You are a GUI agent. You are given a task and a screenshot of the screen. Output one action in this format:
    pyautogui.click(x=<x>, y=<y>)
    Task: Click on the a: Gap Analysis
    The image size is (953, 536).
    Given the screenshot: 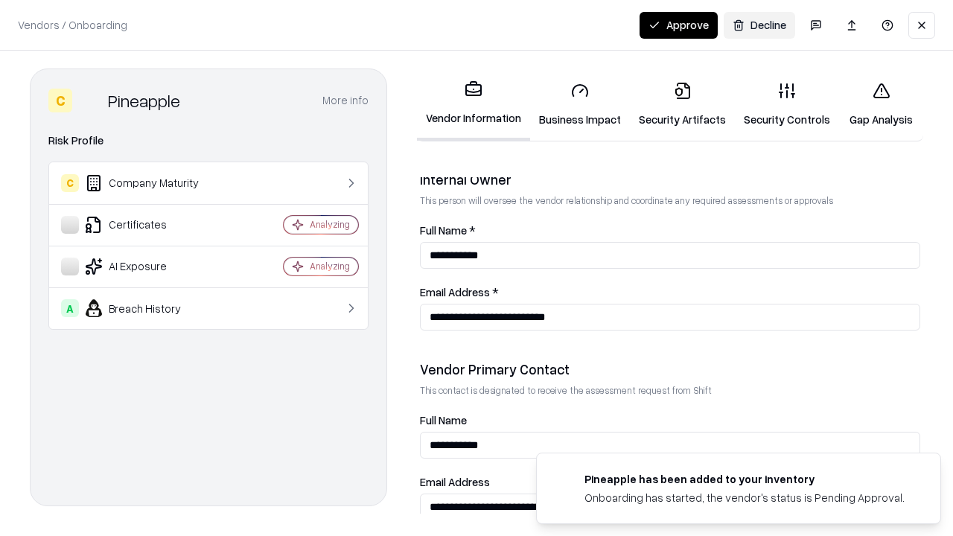 What is the action you would take?
    pyautogui.click(x=881, y=104)
    